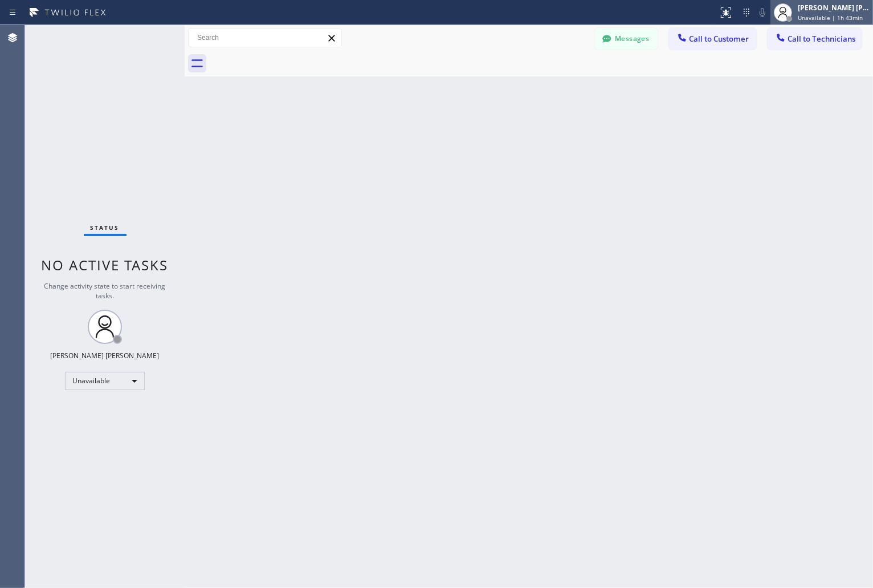  Describe the element at coordinates (712, 39) in the screenshot. I see `button: Call to Customer` at that location.